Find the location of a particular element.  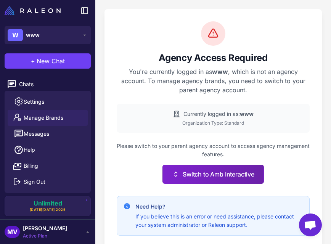

span: Manage Brands is located at coordinates (43, 118).